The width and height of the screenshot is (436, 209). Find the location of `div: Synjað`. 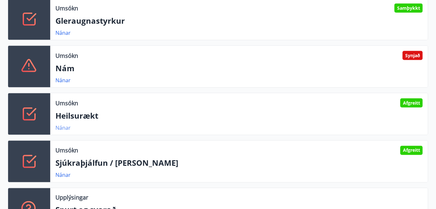

div: Synjað is located at coordinates (413, 55).